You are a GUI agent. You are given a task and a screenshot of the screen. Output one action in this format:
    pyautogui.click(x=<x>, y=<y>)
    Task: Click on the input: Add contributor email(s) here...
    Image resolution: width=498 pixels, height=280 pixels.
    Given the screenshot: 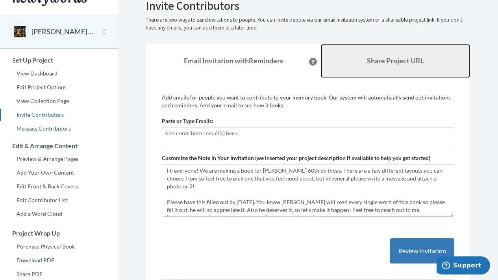 What is the action you would take?
    pyautogui.click(x=308, y=134)
    